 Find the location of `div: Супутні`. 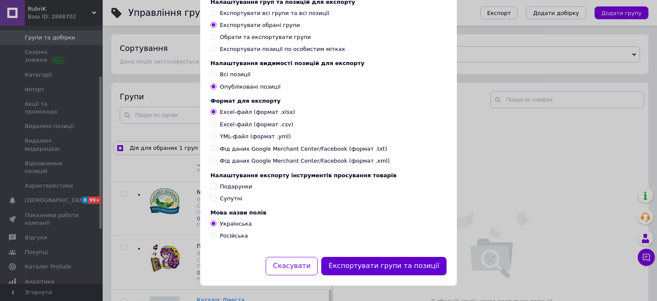

div: Супутні is located at coordinates (231, 198).